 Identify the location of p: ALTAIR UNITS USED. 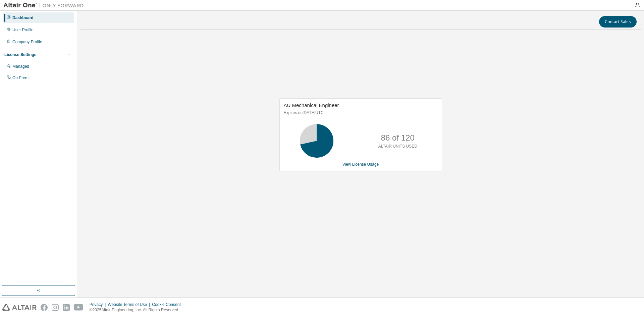
(398, 146).